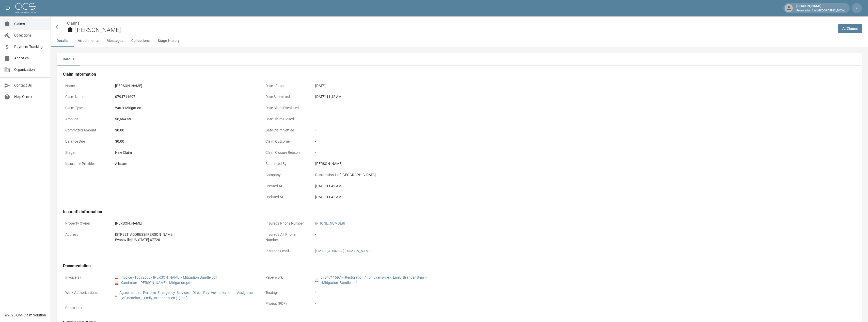 The image size is (868, 322). Describe the element at coordinates (30, 58) in the screenshot. I see `span: Analytics` at that location.